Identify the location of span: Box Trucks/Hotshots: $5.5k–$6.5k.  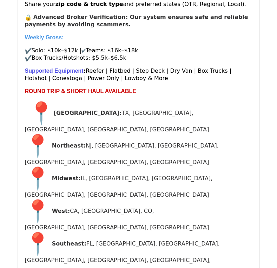
(75, 58).